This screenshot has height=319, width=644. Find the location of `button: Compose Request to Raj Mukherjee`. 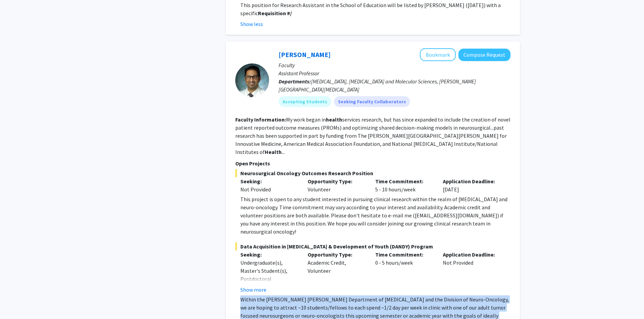

button: Compose Request to Raj Mukherjee is located at coordinates (485, 55).